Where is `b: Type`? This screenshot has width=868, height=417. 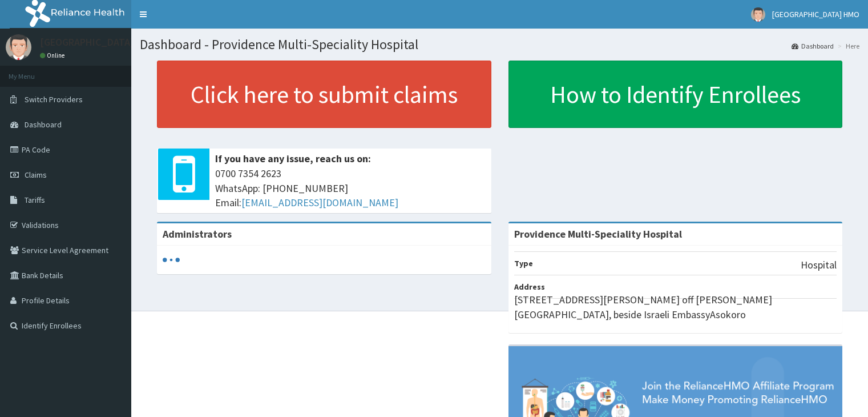 b: Type is located at coordinates (523, 263).